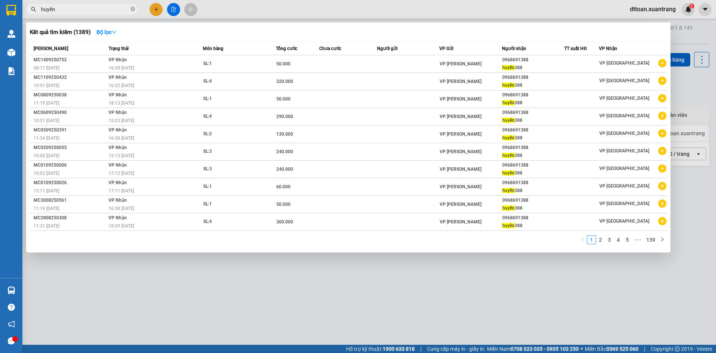 The height and width of the screenshot is (353, 716). What do you see at coordinates (287, 48) in the screenshot?
I see `span: Tổng cước` at bounding box center [287, 48].